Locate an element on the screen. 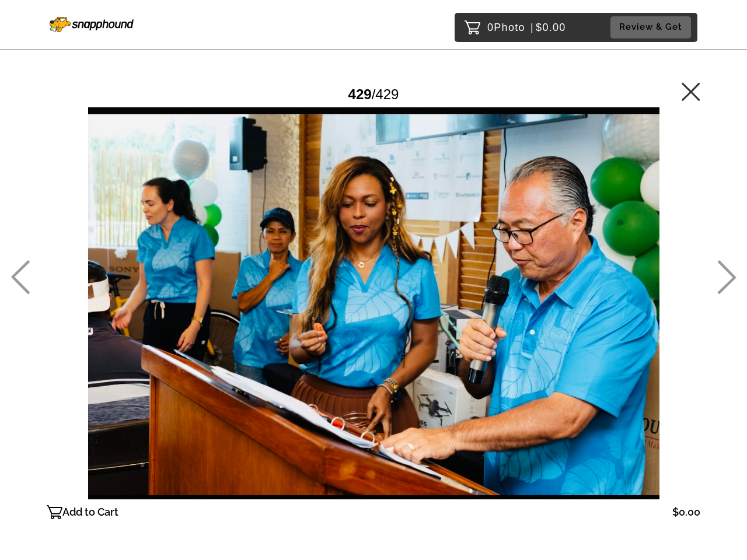  img: Snapphound Logo is located at coordinates (91, 24).